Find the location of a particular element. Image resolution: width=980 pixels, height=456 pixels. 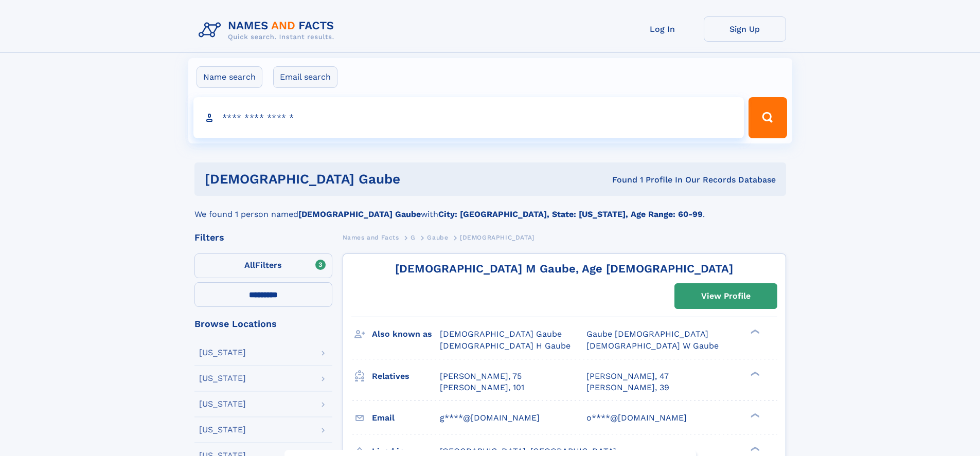

label: Filters is located at coordinates (263, 266).